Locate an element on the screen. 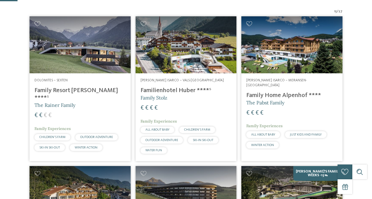  span: WATER FUN is located at coordinates (154, 150).